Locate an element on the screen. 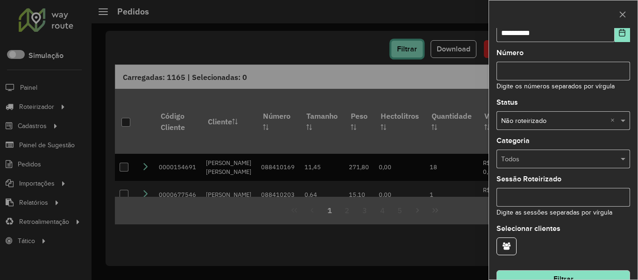 This screenshot has height=280, width=638. label: Número is located at coordinates (510, 53).